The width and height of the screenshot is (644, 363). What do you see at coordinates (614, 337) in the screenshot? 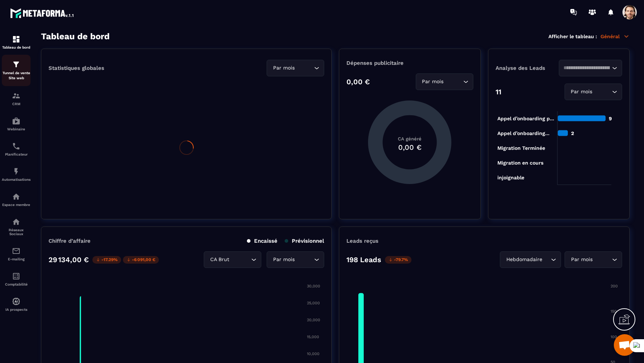
I see `tspan: 100` at bounding box center [614, 337].